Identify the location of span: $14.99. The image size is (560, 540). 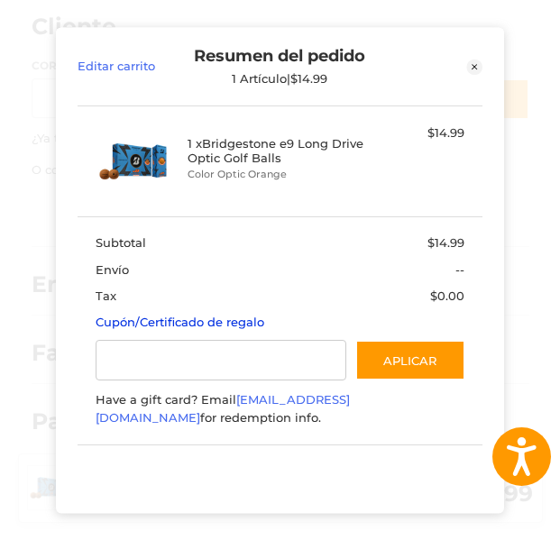
(446, 244).